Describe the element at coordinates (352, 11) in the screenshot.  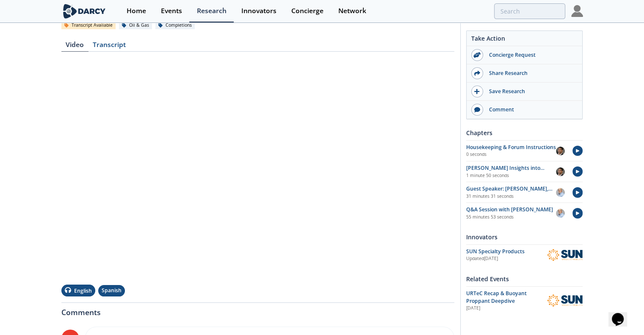
I see `div: Network` at that location.